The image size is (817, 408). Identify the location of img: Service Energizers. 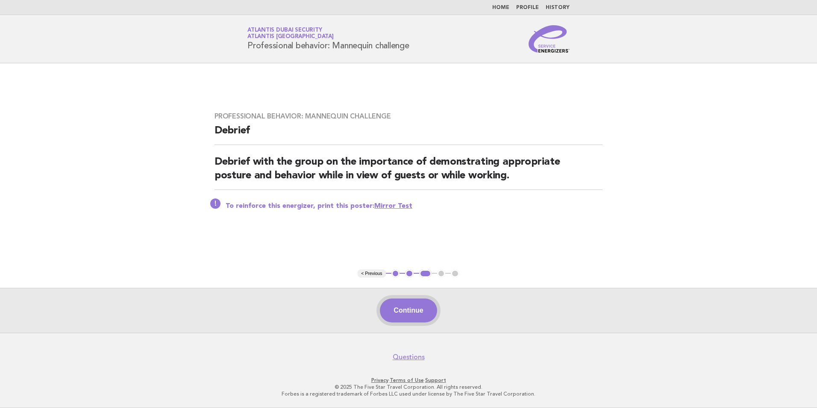
(549, 39).